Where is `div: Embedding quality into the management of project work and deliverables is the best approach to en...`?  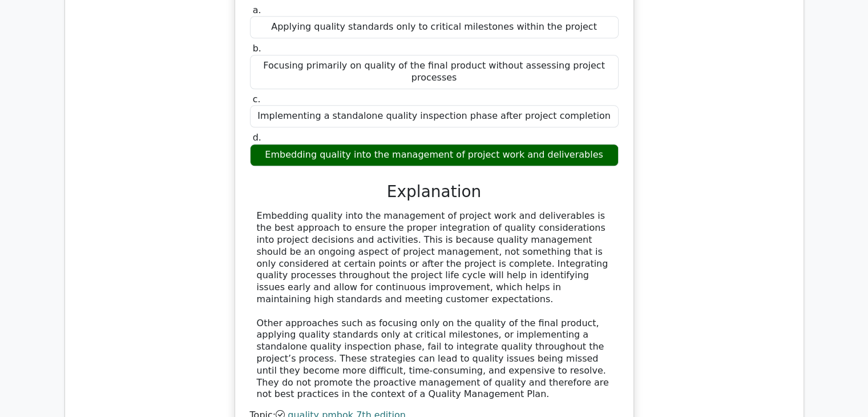
div: Embedding quality into the management of project work and deliverables is the best approach to en... is located at coordinates (435, 305).